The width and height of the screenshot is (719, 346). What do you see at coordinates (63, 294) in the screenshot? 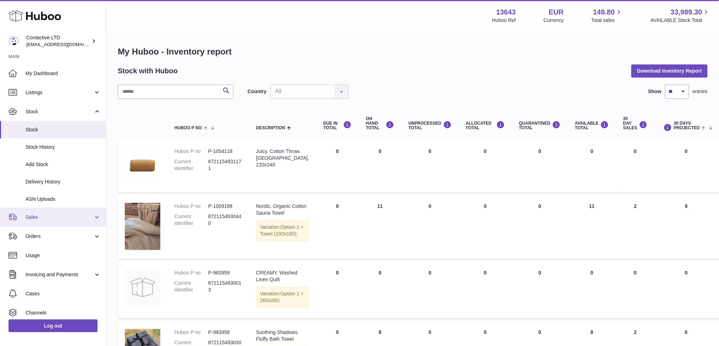
I see `span: Cases` at bounding box center [63, 294].